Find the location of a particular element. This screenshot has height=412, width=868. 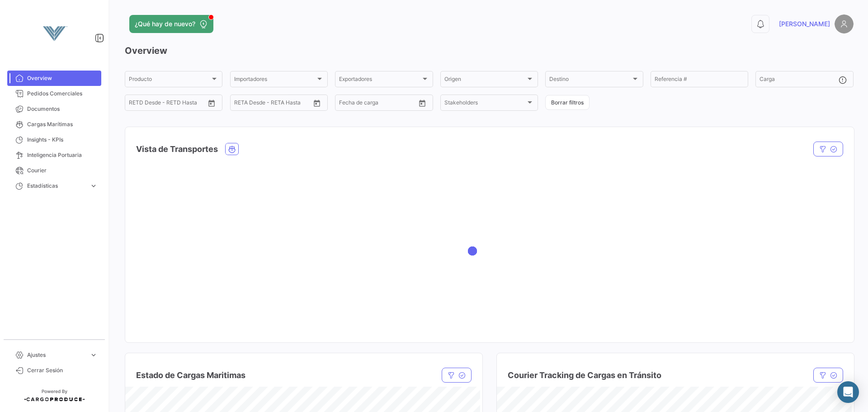

button: Borrar filtros is located at coordinates (568, 102).